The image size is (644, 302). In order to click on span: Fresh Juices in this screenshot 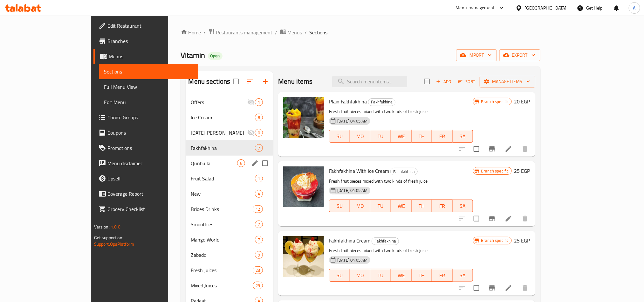, I will do `click(222, 270)`.